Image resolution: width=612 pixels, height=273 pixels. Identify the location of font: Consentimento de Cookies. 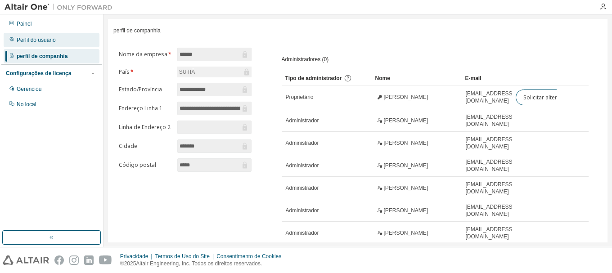
(249, 256).